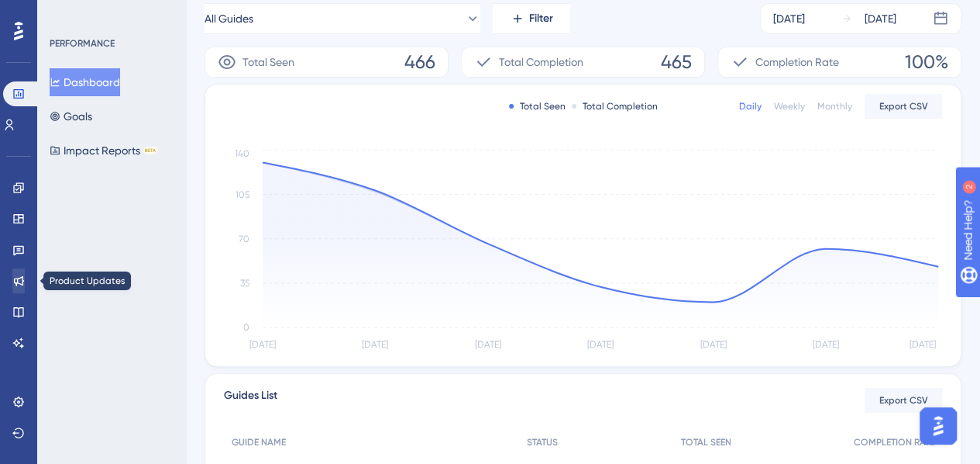 This screenshot has height=464, width=980. Describe the element at coordinates (615, 106) in the screenshot. I see `div: Total Completion` at that location.